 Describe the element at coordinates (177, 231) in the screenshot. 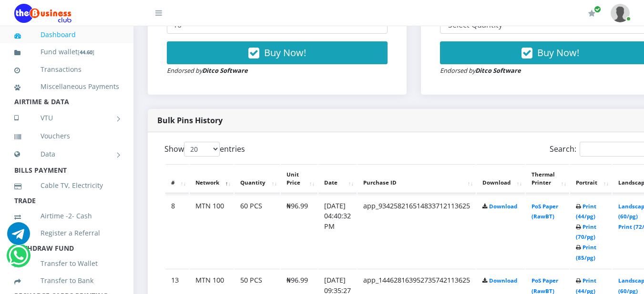

I see `td: 8` at that location.